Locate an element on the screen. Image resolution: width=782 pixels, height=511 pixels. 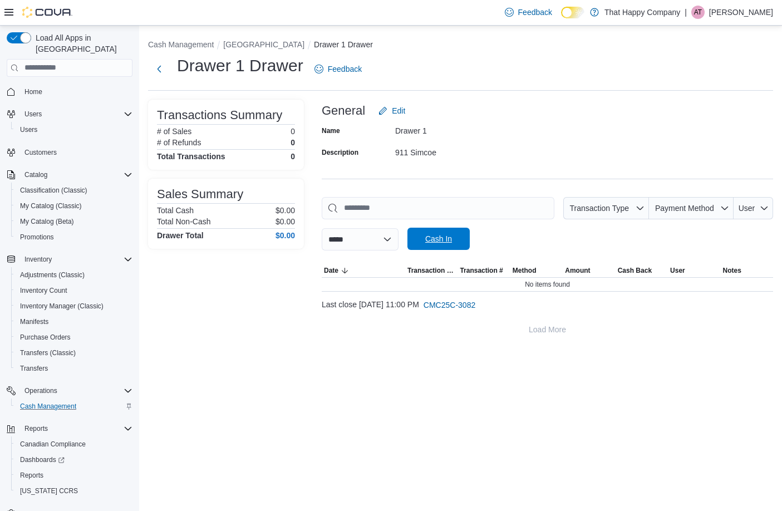
button: Promotions is located at coordinates (74, 237).